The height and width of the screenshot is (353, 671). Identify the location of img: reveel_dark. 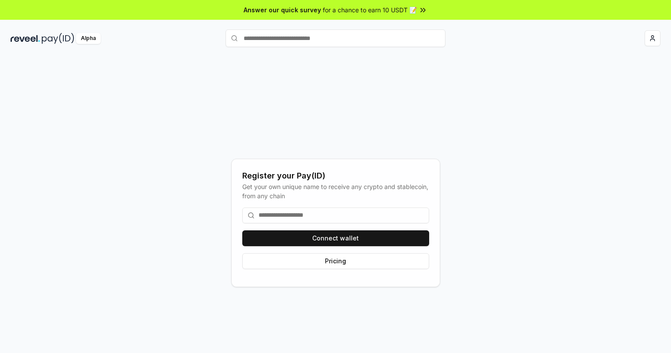
(25, 38).